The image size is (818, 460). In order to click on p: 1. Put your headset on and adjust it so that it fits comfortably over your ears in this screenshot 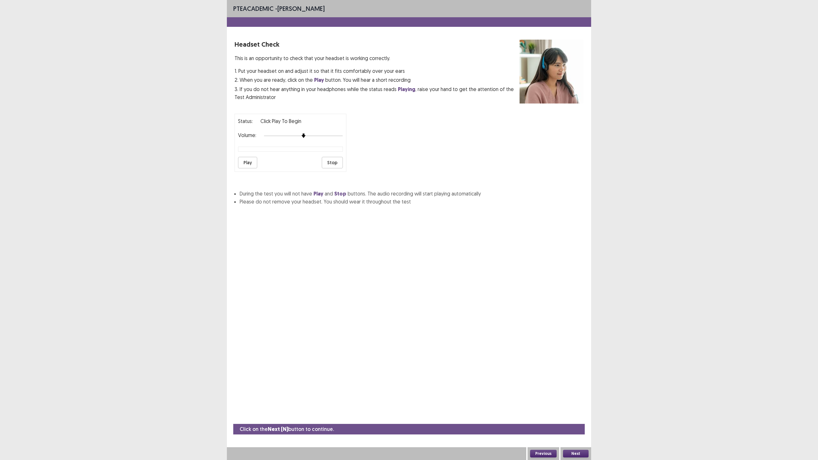, I will do `click(377, 71)`.